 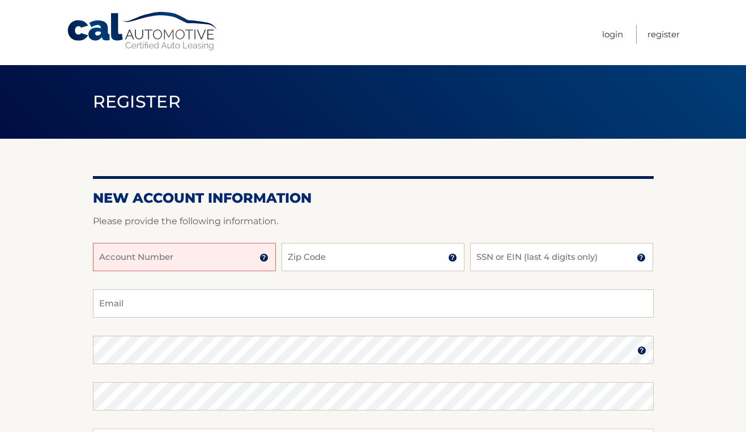 I want to click on input: Zip Code, so click(x=373, y=257).